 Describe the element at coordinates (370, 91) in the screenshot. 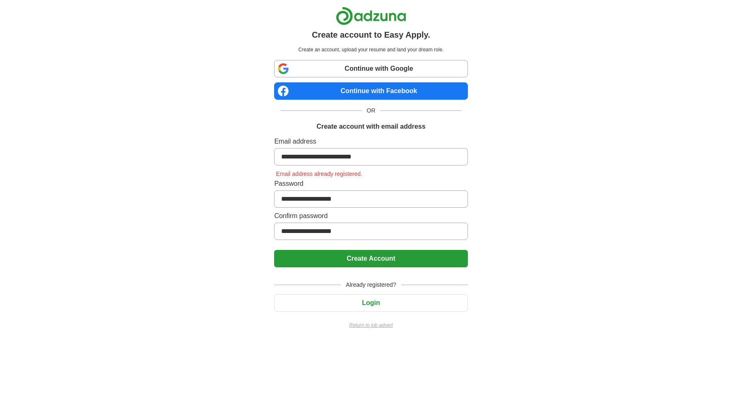

I see `a: Continue with Facebook` at that location.